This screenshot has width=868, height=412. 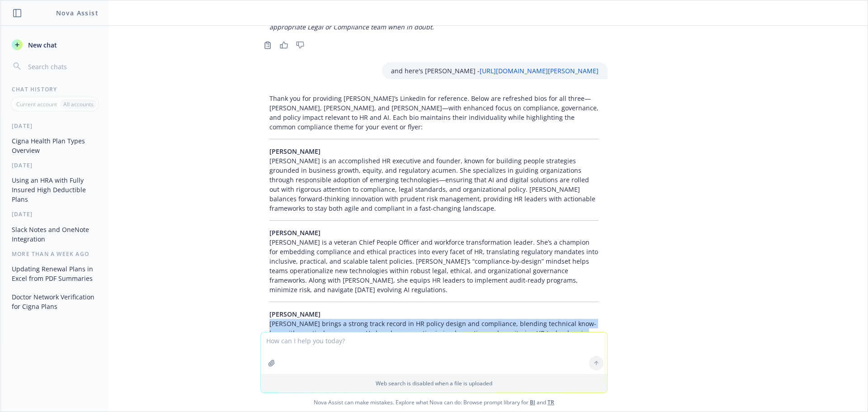 I want to click on em: For general informational purposes only. For legal or compliance questions, please confirm with t..., so click(x=421, y=23).